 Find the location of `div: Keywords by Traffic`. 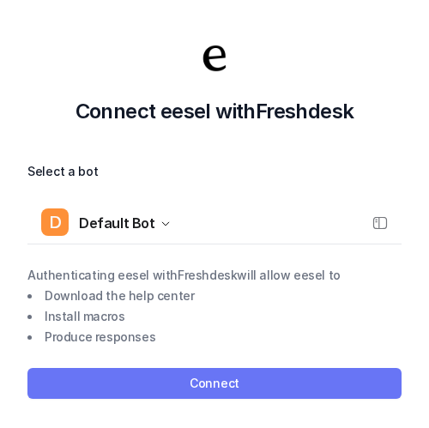

div: Keywords by Traffic is located at coordinates (239, 106).